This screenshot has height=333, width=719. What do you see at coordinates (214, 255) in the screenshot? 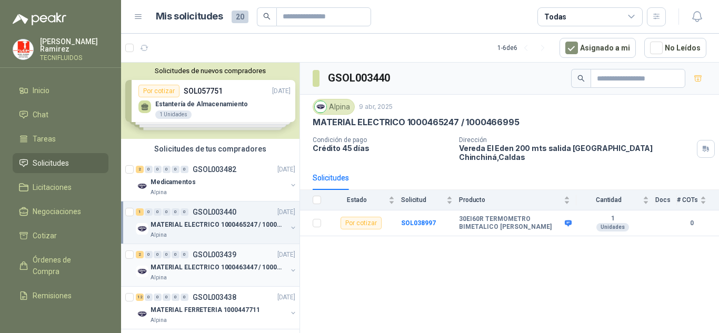
I see `p: GSOL003439` at bounding box center [214, 255].